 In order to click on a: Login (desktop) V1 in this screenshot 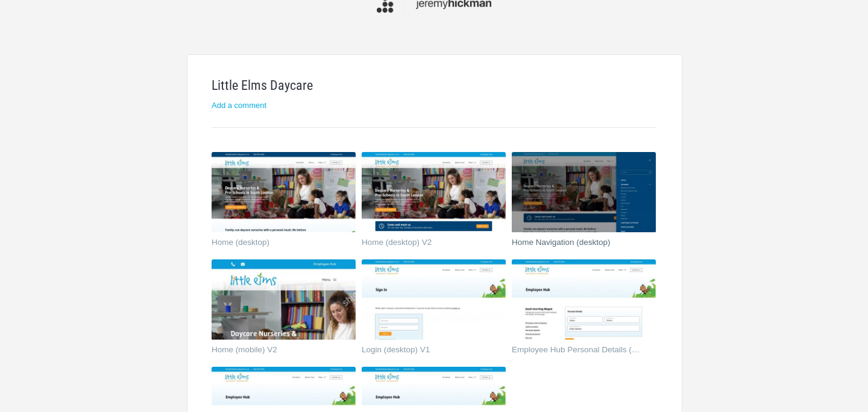, I will do `click(426, 352)`.